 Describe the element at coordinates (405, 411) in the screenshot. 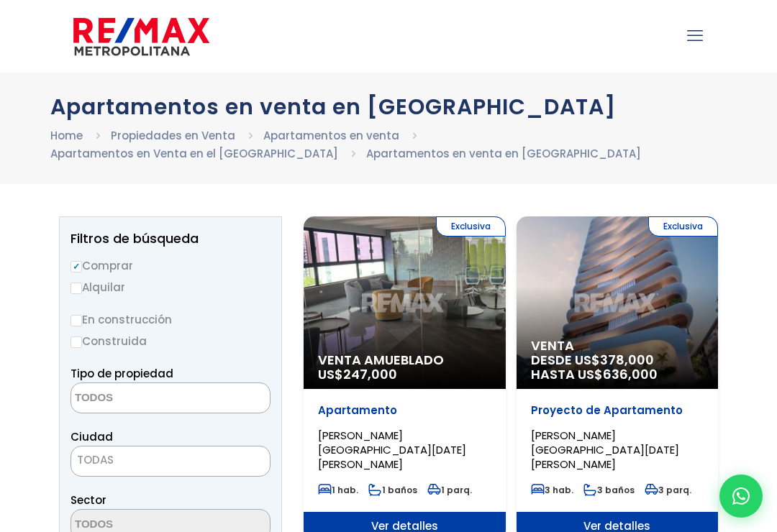

I see `p: Apartamento` at that location.